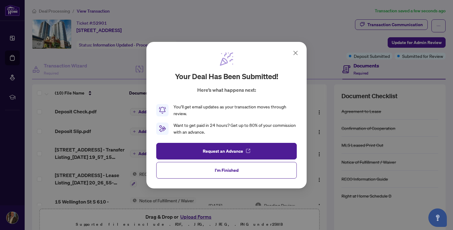 Image resolution: width=453 pixels, height=230 pixels. I want to click on button: I'm Finished, so click(226, 170).